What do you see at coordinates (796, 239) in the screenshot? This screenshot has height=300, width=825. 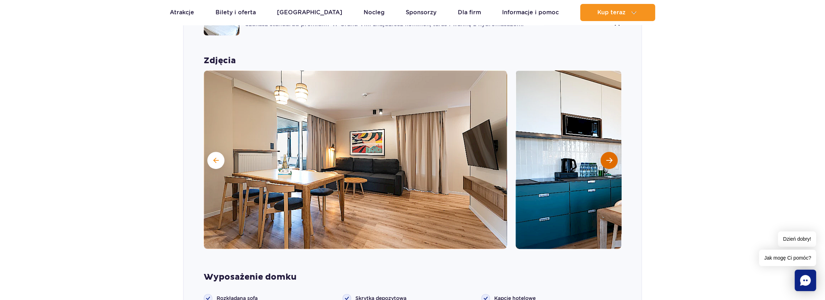 I see `span: Dzień dobry!` at bounding box center [796, 239].